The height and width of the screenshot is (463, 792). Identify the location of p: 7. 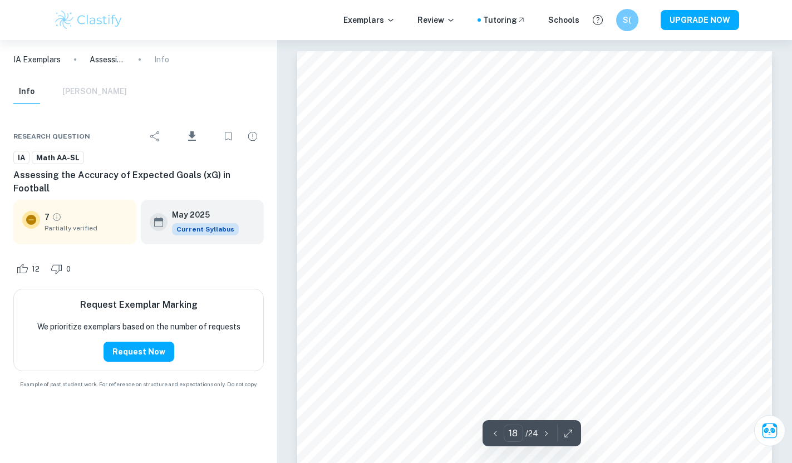
(47, 217).